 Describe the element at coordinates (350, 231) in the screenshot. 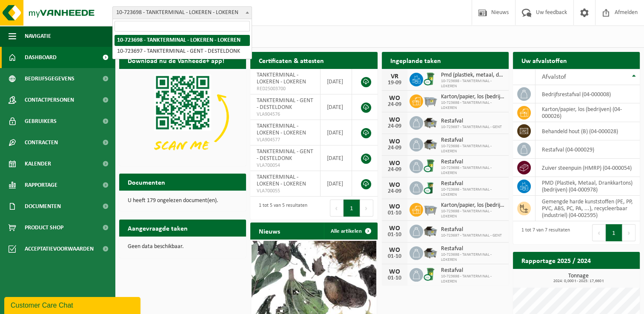

I see `a: Alle artikelen` at that location.